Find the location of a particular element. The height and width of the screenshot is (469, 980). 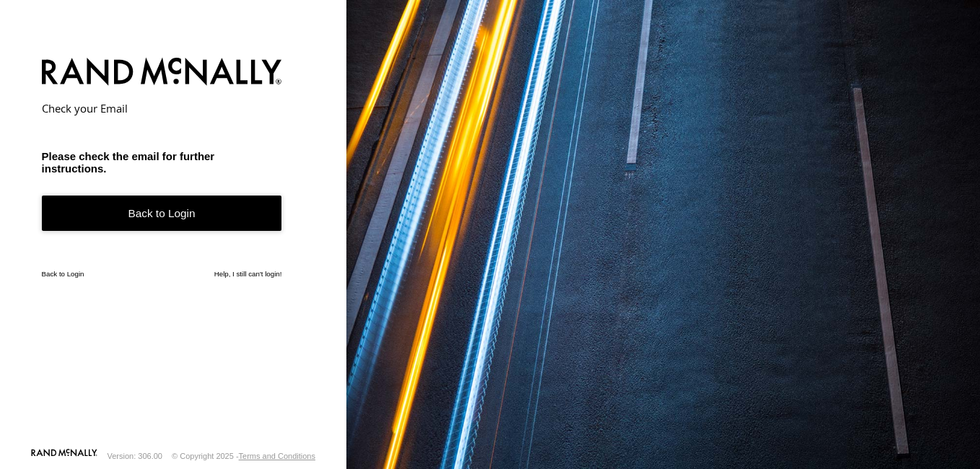

img: Rand McNally is located at coordinates (162, 73).